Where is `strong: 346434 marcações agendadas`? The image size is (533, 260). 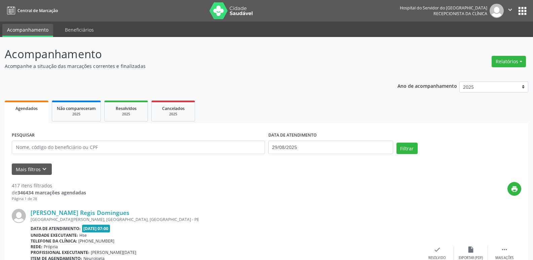
strong: 346434 marcações agendadas is located at coordinates (52, 192).